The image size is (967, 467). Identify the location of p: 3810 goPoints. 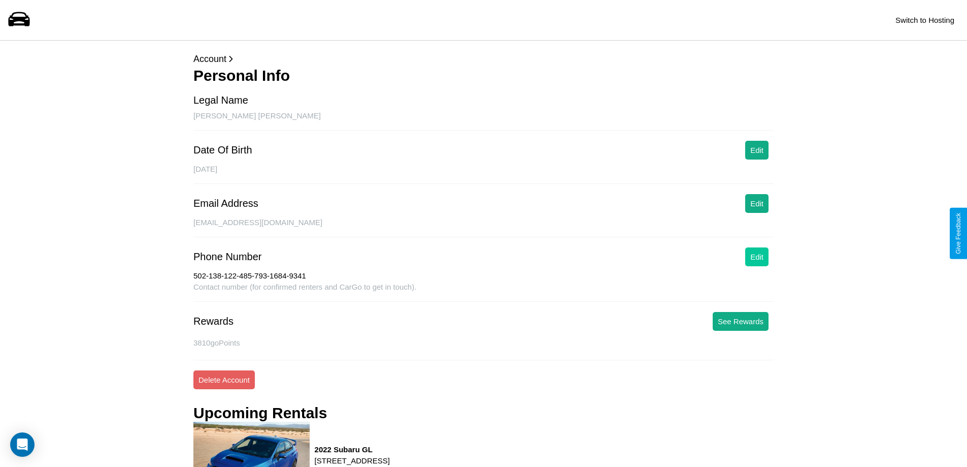
(483, 342).